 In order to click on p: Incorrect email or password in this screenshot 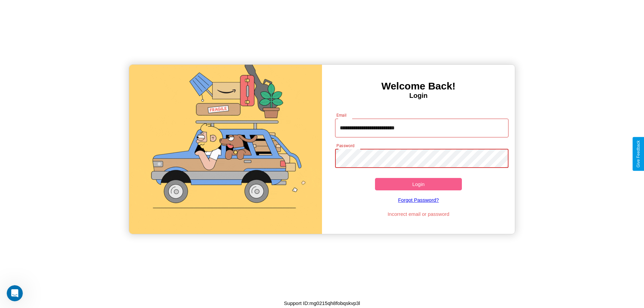, I will do `click(419, 214)`.